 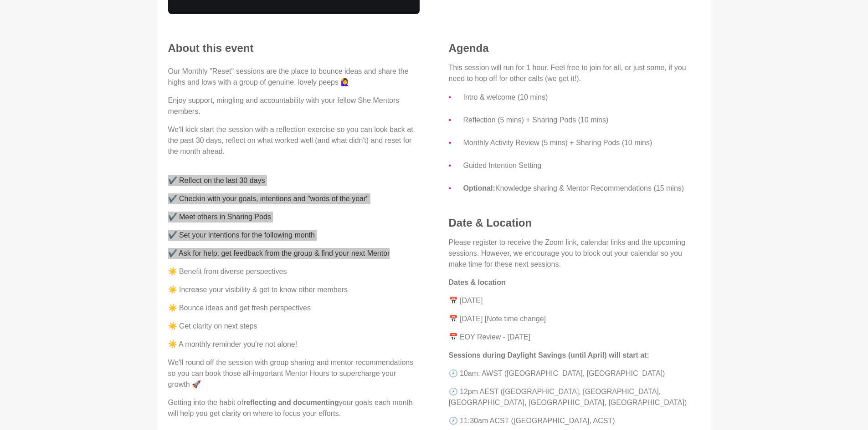 I want to click on p: ☀️ A monthly reminder you're not alone!, so click(x=294, y=344).